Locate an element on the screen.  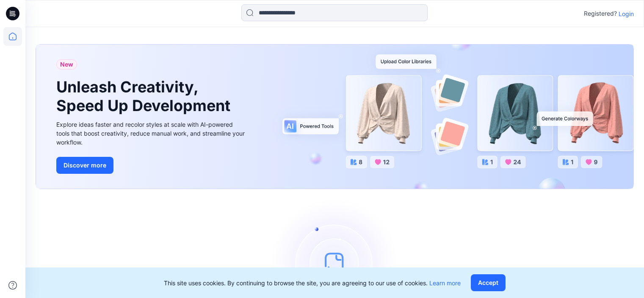
p: Login is located at coordinates (626, 13).